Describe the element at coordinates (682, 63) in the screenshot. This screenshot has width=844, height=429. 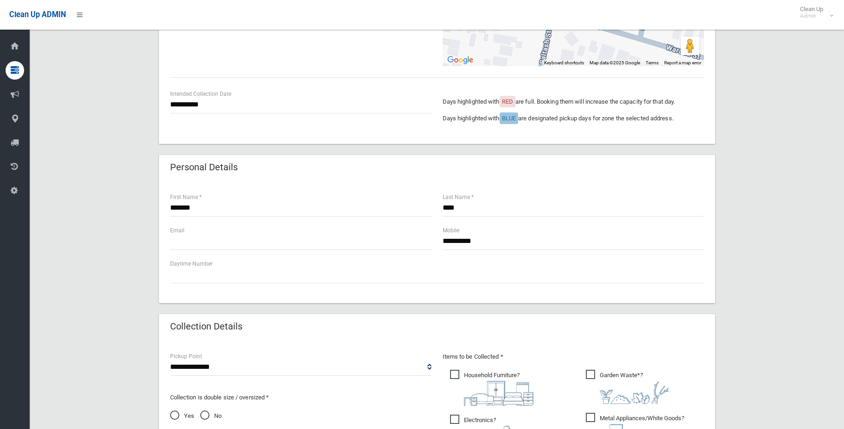
I see `a: Report a map error` at that location.